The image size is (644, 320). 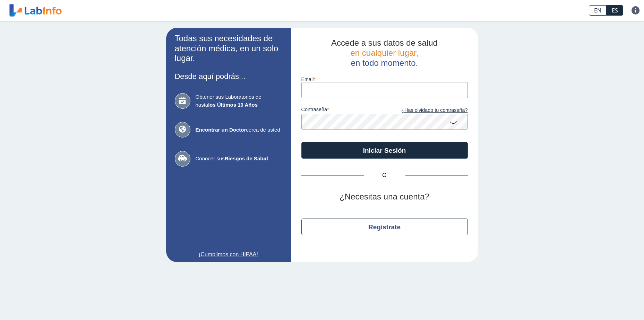 I want to click on label: contraseña, so click(x=343, y=110).